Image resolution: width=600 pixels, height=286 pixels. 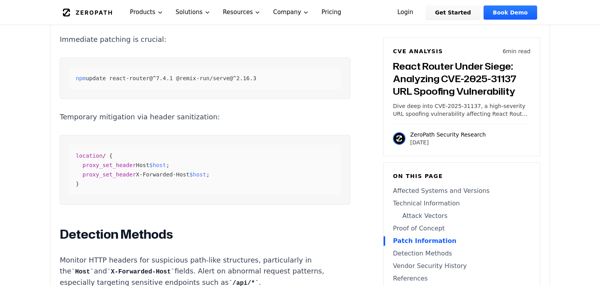 I want to click on span: update react-router@^7.4.1 @remix-run/serve@^2.16.3, so click(x=171, y=78).